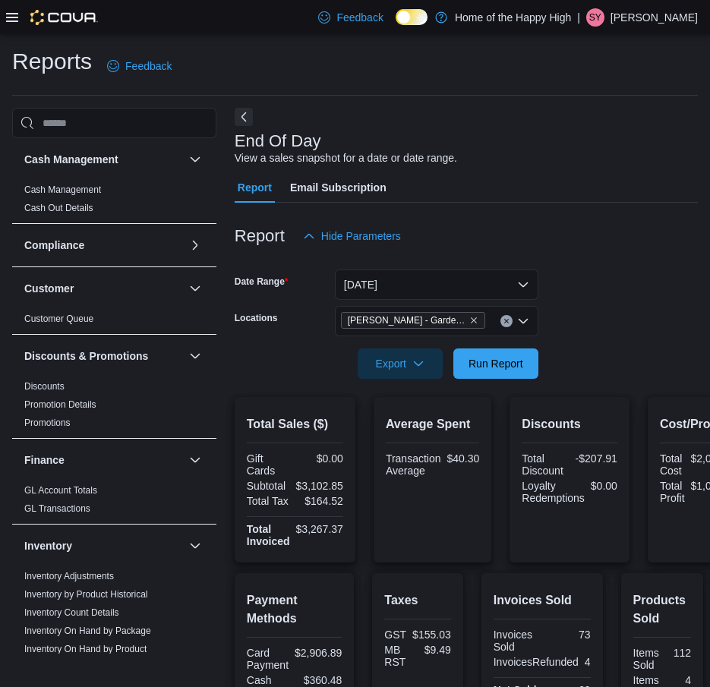 This screenshot has width=710, height=687. I want to click on div: InvoicesRefunded, so click(536, 662).